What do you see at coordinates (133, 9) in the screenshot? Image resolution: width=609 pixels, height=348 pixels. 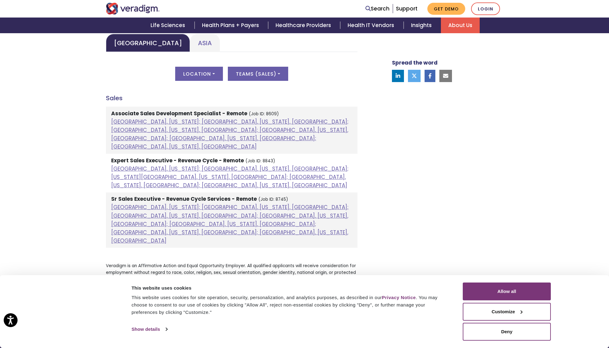 I see `img: Veradigm logo` at bounding box center [133, 9].